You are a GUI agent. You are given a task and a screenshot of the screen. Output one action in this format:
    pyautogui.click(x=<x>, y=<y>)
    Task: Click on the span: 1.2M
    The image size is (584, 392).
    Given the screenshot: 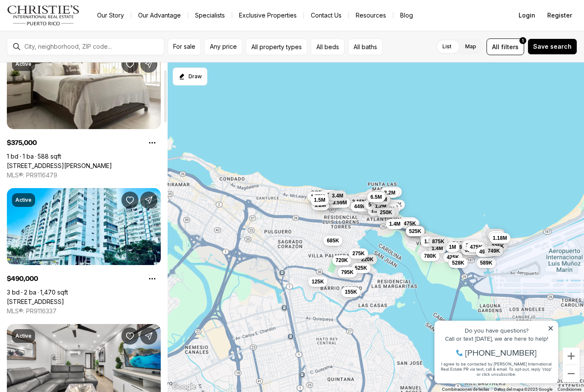 What is the action you would take?
    pyautogui.click(x=380, y=206)
    